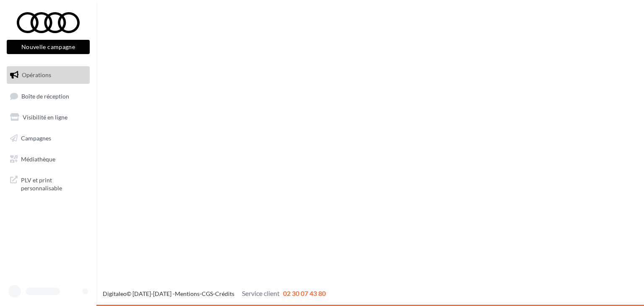 The width and height of the screenshot is (644, 306). Describe the element at coordinates (49, 47) in the screenshot. I see `button: Nouvelle campagne` at that location.